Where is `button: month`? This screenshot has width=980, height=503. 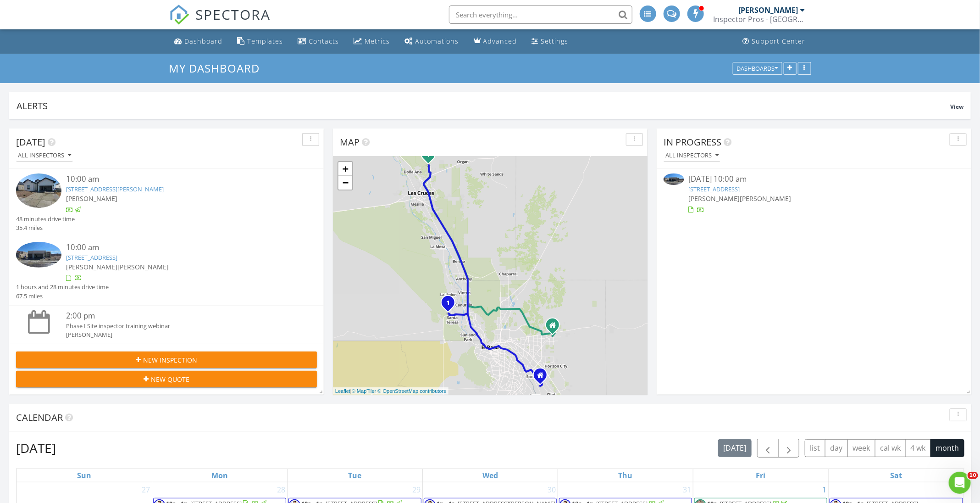
button: month is located at coordinates (947, 448).